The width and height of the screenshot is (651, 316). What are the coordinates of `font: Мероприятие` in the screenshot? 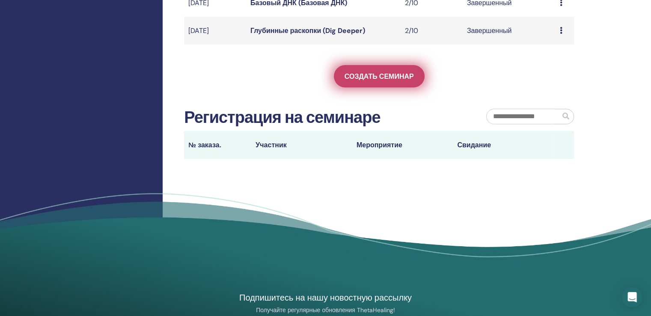 It's located at (379, 145).